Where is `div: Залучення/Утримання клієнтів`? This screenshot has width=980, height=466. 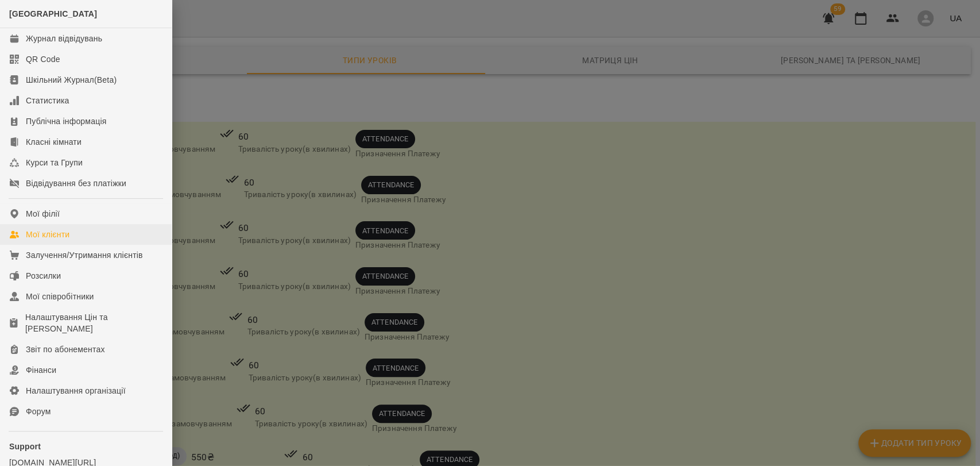 div: Залучення/Утримання клієнтів is located at coordinates (84, 255).